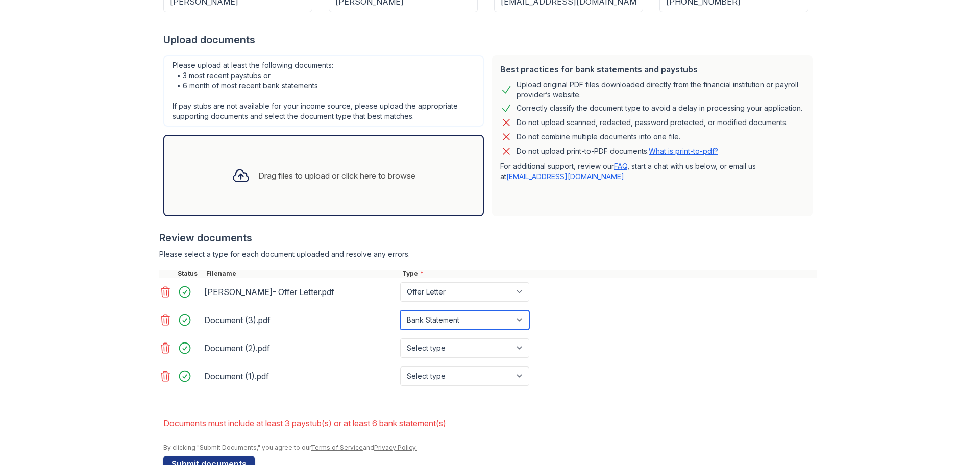 The image size is (980, 465). Describe the element at coordinates (337, 175) in the screenshot. I see `div: Drag files to upload or click here to browse` at that location.